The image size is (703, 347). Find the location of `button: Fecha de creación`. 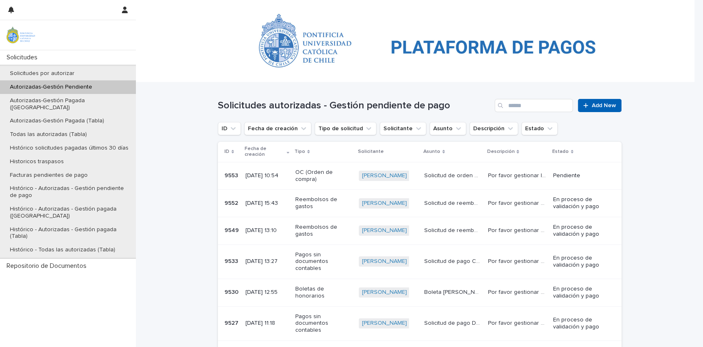

button: Fecha de creación is located at coordinates (278, 129).